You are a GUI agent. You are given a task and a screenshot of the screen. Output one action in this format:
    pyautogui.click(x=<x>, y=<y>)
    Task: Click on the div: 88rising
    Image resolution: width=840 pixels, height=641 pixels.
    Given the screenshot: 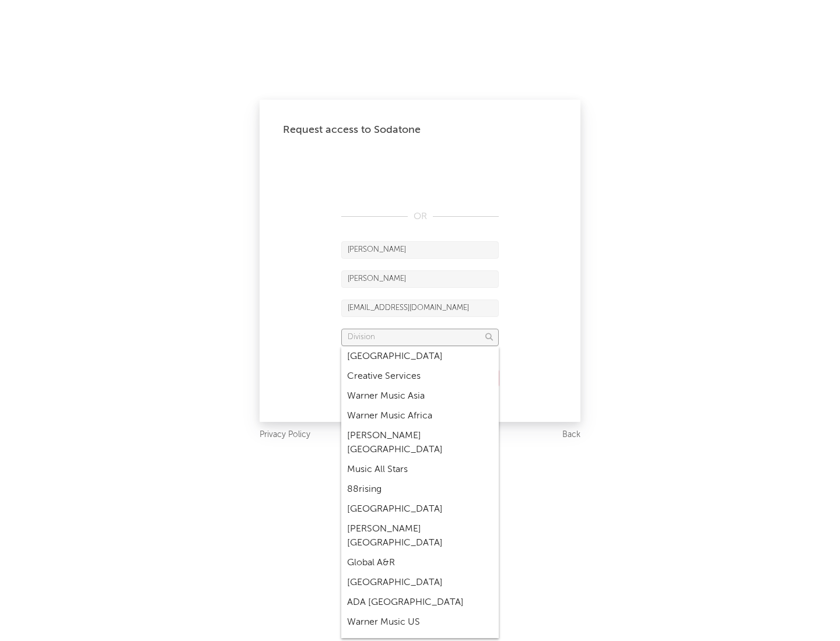 What is the action you would take?
    pyautogui.click(x=420, y=489)
    